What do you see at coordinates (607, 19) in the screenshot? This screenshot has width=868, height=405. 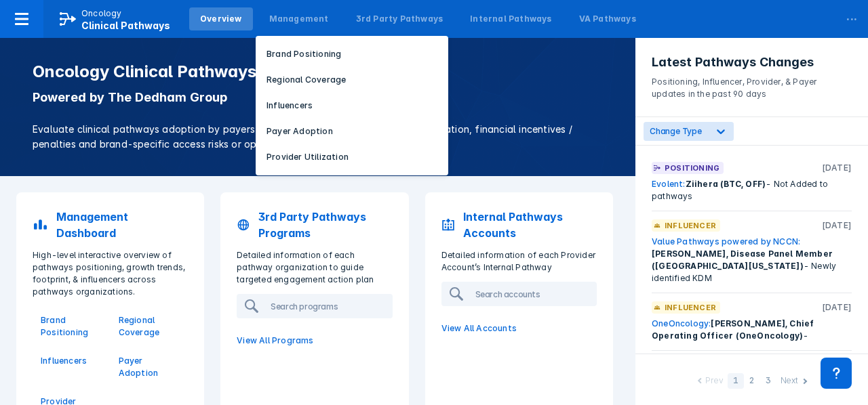 I see `a: VA Pathways` at bounding box center [607, 19].